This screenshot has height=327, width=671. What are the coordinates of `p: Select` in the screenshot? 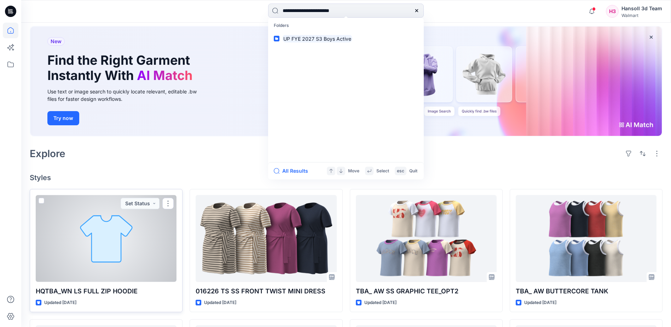 It's located at (383, 171).